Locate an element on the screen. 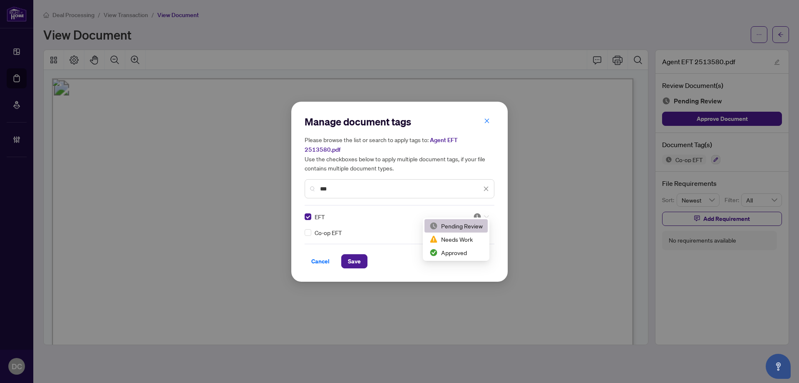  span: Co-op EFT is located at coordinates (328, 232).